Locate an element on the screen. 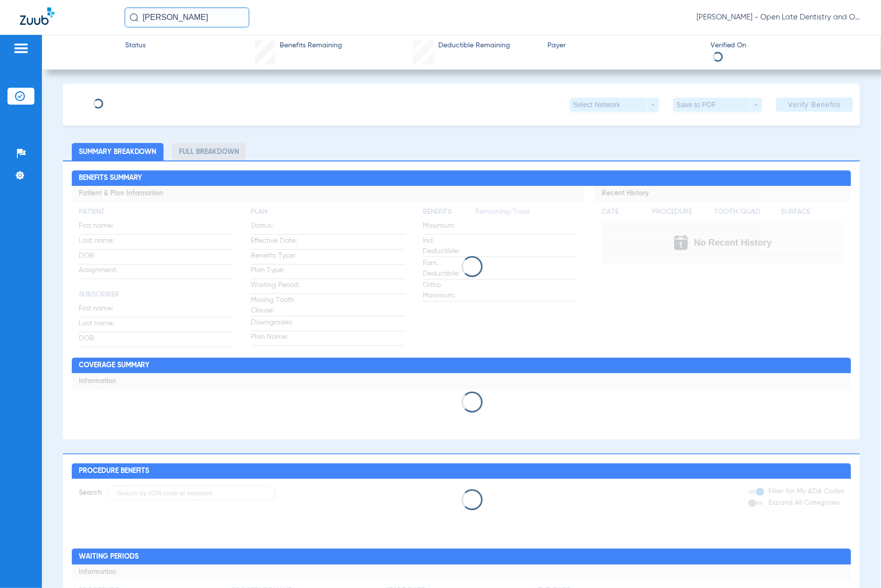 The image size is (881, 588). h2: Coverage Summary is located at coordinates (462, 366).